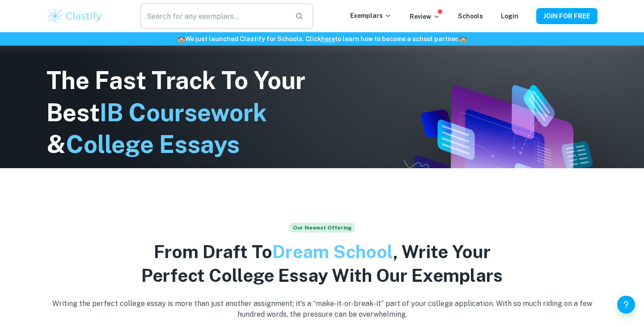  Describe the element at coordinates (567, 16) in the screenshot. I see `button: JOIN FOR FREE` at that location.